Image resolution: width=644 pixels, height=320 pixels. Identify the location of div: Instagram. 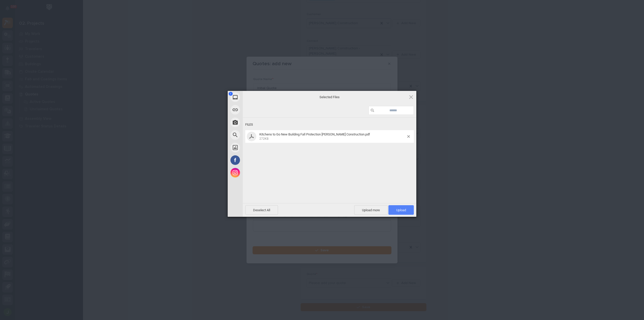
(258, 172).